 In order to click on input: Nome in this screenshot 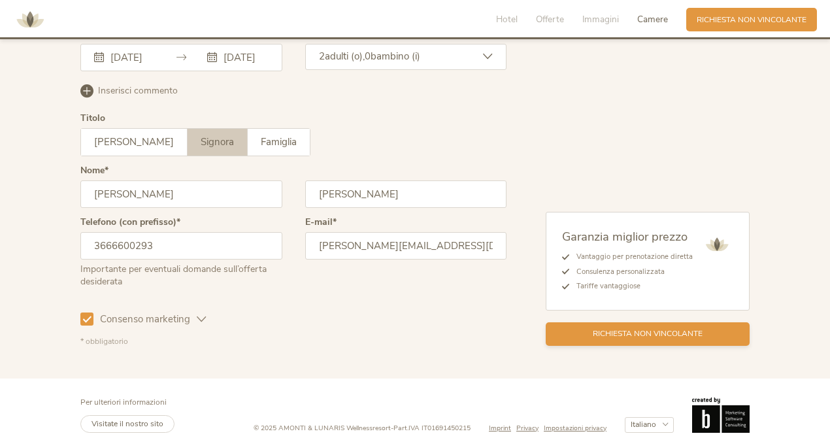, I will do `click(181, 194)`.